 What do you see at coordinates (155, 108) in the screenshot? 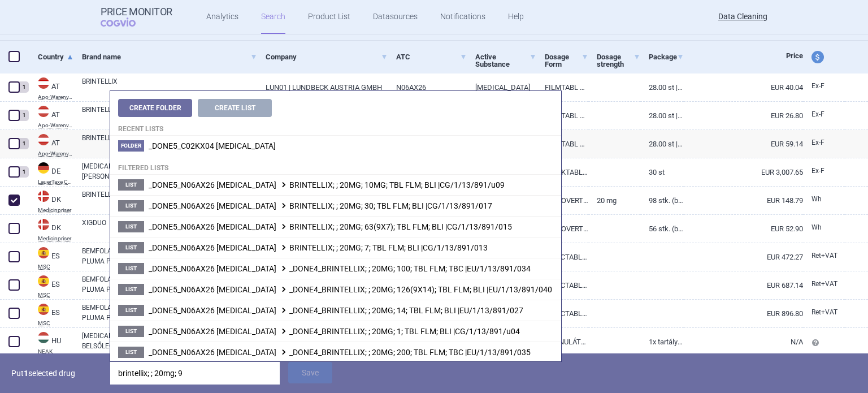
I see `button: Create Folder` at bounding box center [155, 108].